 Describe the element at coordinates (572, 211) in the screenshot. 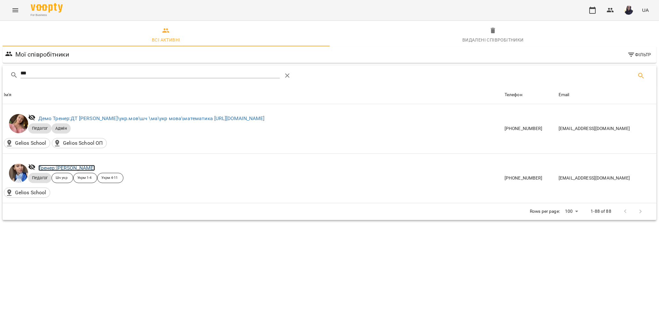

I see `div: 100` at that location.